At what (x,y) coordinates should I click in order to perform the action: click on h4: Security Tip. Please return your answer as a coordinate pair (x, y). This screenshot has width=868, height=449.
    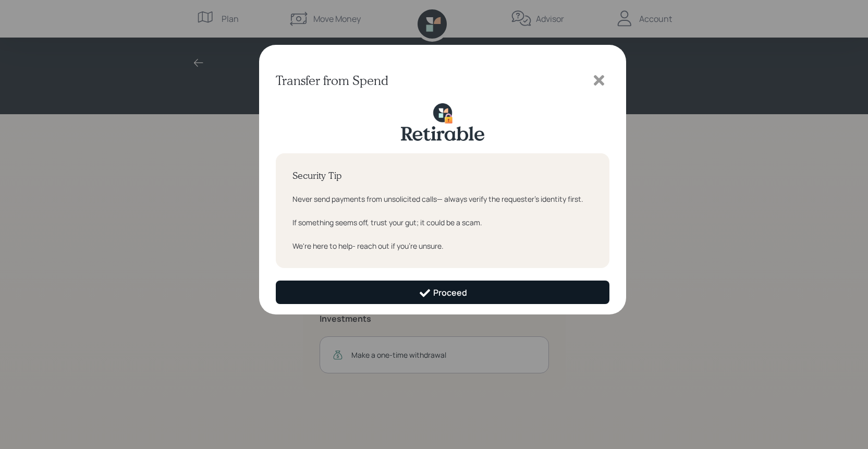
    Looking at the image, I should click on (443, 176).